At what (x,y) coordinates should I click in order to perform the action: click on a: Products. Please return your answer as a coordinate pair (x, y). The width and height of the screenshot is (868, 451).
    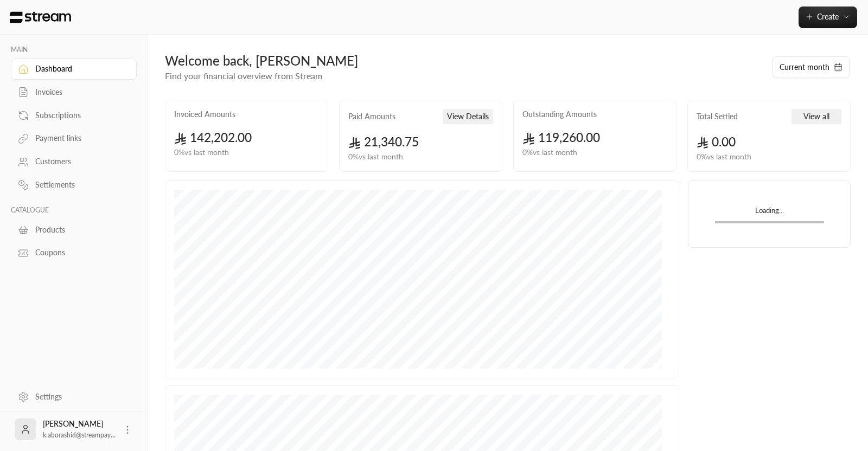
    Looking at the image, I should click on (73, 230).